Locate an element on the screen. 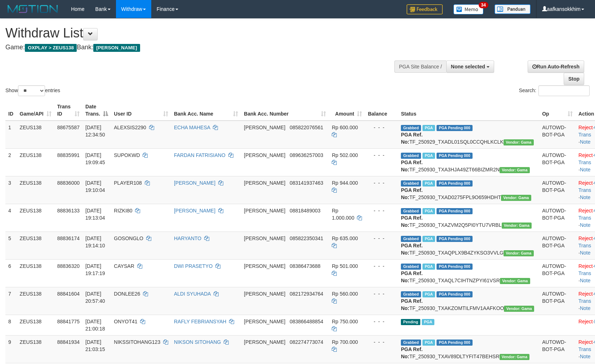 The height and width of the screenshot is (364, 595). td: TF_250930_TXAZVM2Q5PI0YTU7VRBL is located at coordinates (469, 218).